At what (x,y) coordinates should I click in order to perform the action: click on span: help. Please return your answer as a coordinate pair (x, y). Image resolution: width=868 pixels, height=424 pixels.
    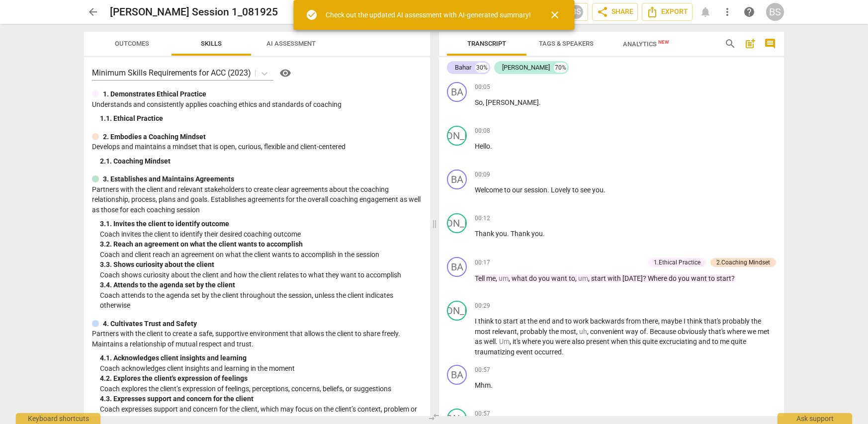
    Looking at the image, I should click on (750, 12).